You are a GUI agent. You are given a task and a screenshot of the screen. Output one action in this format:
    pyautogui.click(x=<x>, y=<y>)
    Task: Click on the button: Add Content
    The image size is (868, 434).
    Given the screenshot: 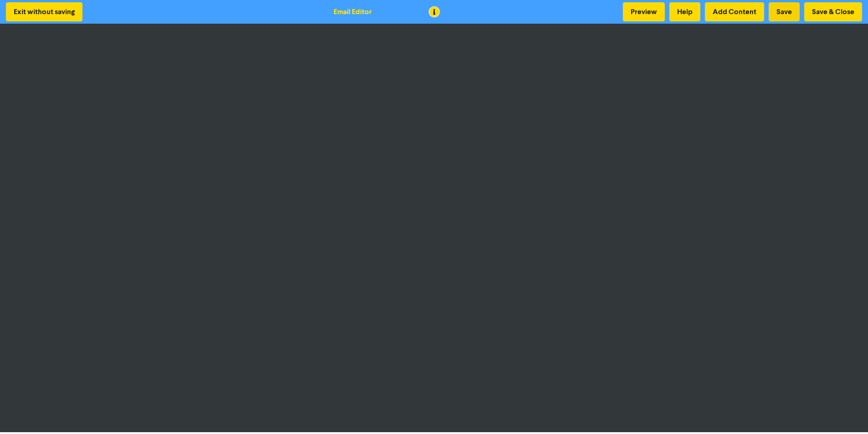 What is the action you would take?
    pyautogui.click(x=734, y=12)
    